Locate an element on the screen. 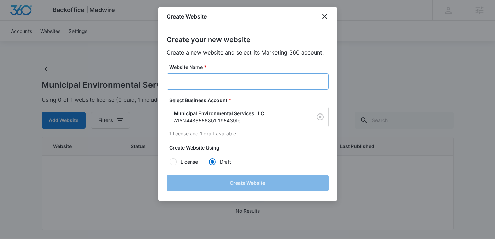 The image size is (495, 239). label: Create Website Using is located at coordinates (250, 148).